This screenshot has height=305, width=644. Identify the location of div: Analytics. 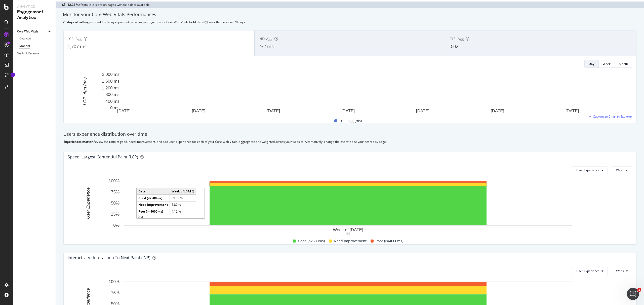
(34, 7).